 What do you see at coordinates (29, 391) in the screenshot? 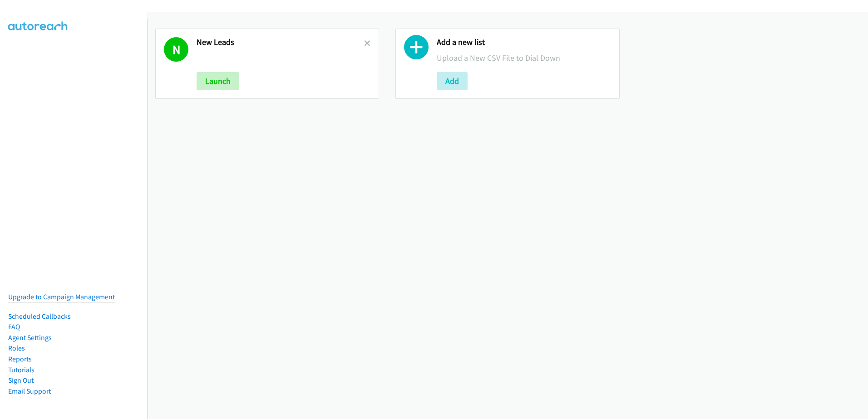
I see `a: Email Support` at bounding box center [29, 391].